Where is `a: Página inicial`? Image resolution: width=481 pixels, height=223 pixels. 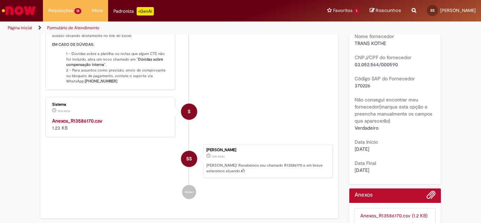
a: Página inicial is located at coordinates (20, 28).